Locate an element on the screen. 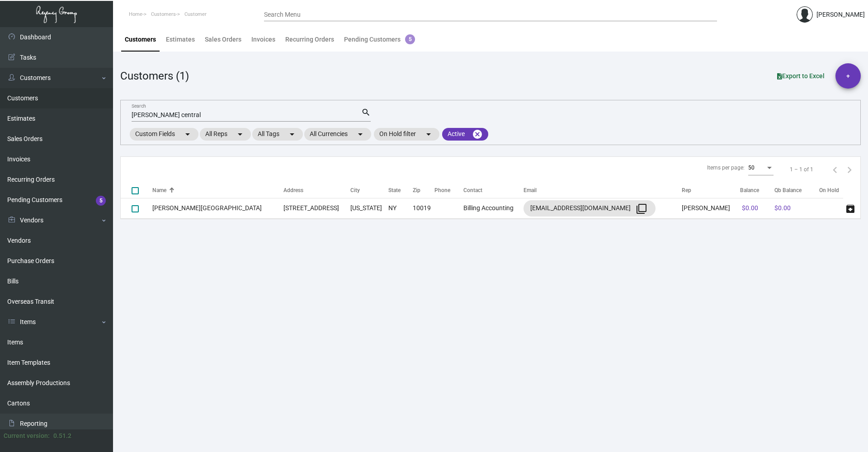 The image size is (868, 452). td: $0.00 is located at coordinates (796, 208).